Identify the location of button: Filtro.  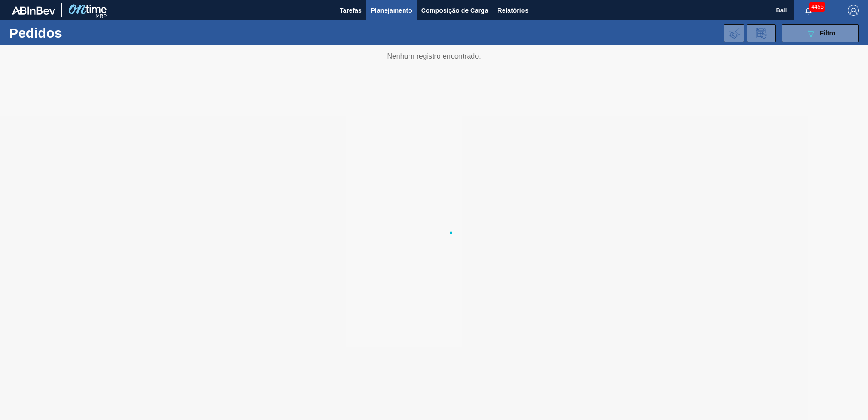
(820, 33).